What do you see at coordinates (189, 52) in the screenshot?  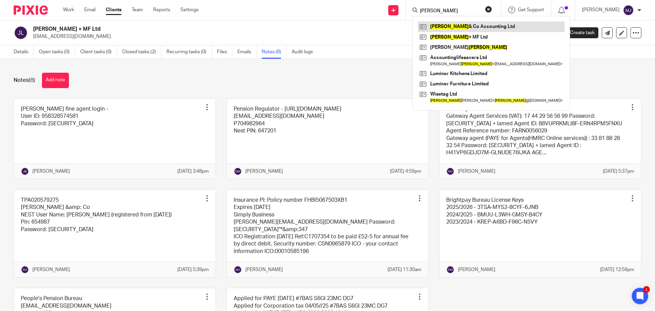 I see `a: Recurring tasks (0)` at bounding box center [189, 52].